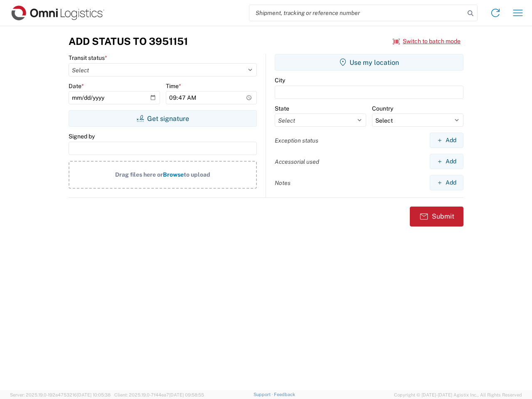 This screenshot has width=532, height=399. Describe the element at coordinates (60, 395) in the screenshot. I see `span: Server: 2025.19.0-192a4753216` at that location.